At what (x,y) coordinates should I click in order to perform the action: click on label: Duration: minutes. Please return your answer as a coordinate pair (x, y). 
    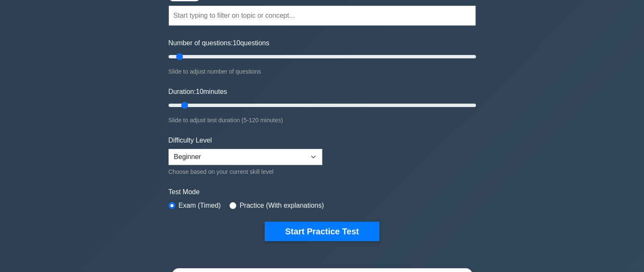
    Looking at the image, I should click on (198, 92).